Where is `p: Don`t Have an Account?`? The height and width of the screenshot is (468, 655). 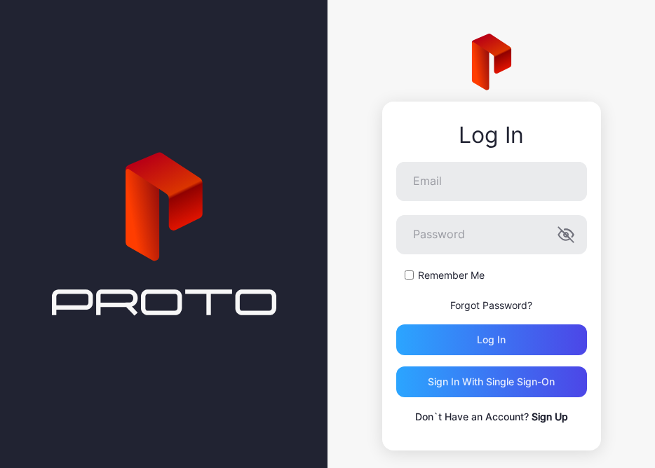 p: Don`t Have an Account? is located at coordinates (491, 417).